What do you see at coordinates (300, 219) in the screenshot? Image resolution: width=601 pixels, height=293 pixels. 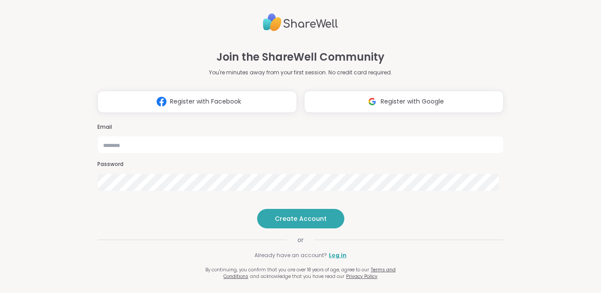 I see `span: Create Account` at bounding box center [300, 219].